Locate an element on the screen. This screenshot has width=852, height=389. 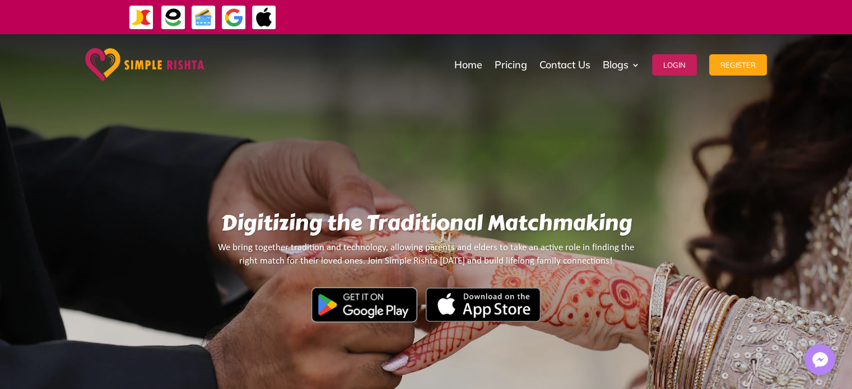
We bring together tradition and technology, allowing parents and elders to take an active role in... is located at coordinates (426, 284).